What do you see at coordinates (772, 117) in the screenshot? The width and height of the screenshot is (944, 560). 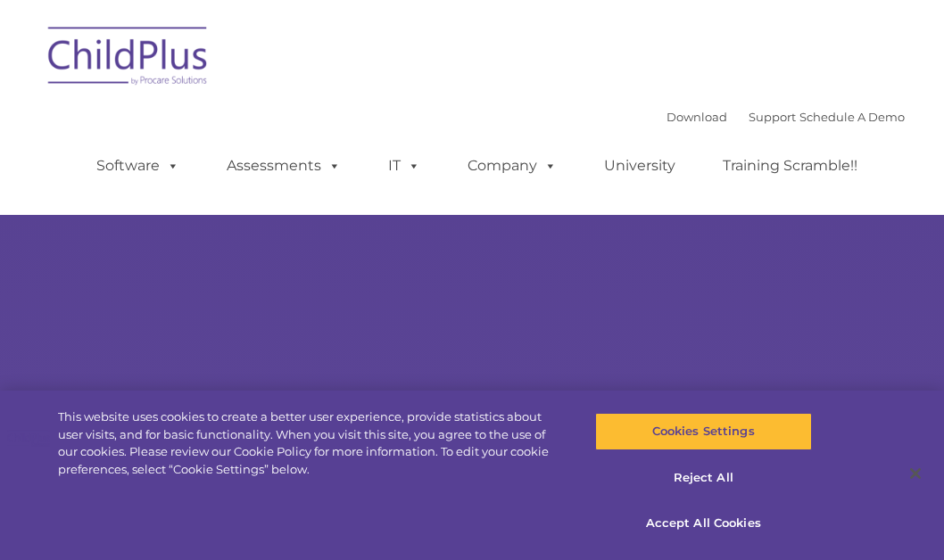 I see `a: Support` at bounding box center [772, 117].